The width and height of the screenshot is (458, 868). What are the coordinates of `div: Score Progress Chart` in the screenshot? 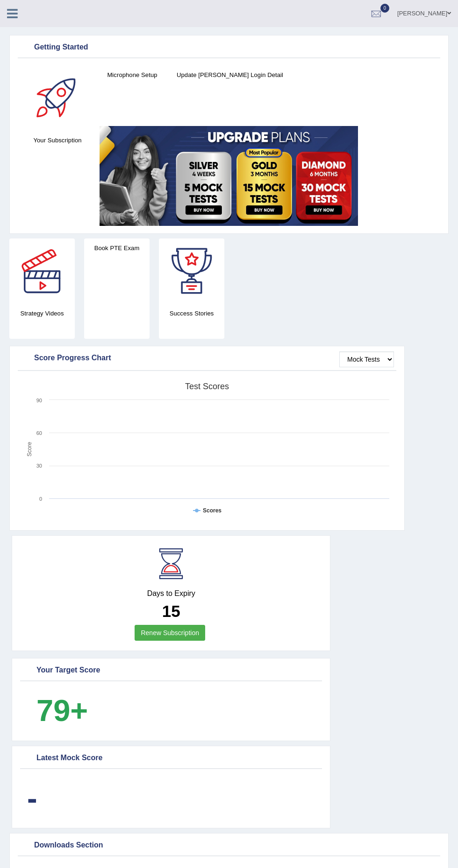 It's located at (207, 359).